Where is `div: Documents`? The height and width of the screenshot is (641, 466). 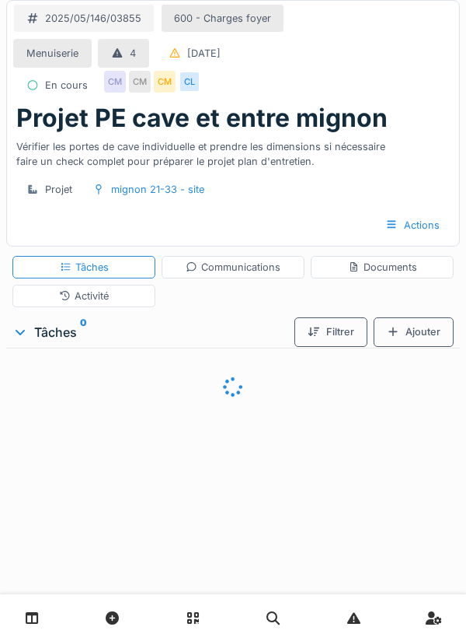
div: Documents is located at coordinates (382, 267).